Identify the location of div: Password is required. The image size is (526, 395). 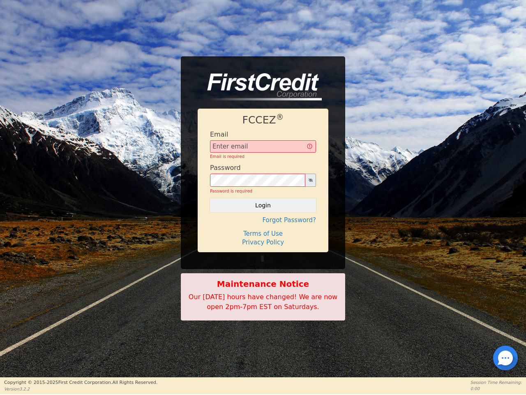
(263, 191).